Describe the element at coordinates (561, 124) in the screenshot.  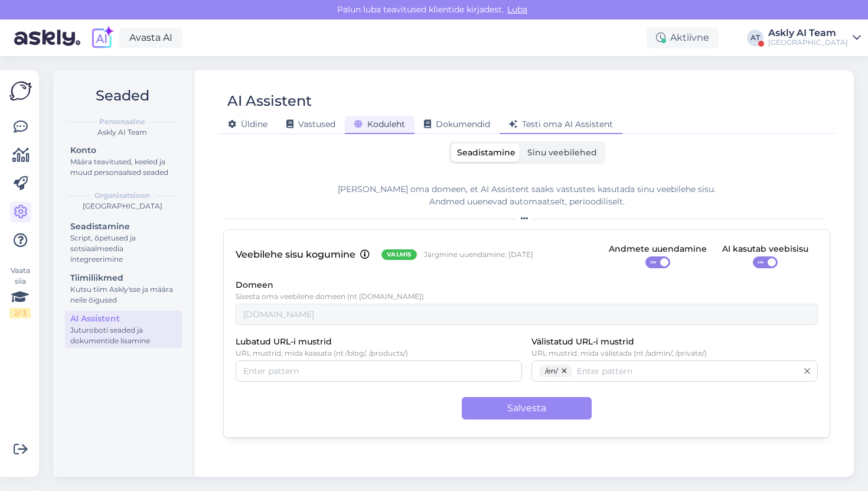
I see `span: Testi oma AI Assistent` at that location.